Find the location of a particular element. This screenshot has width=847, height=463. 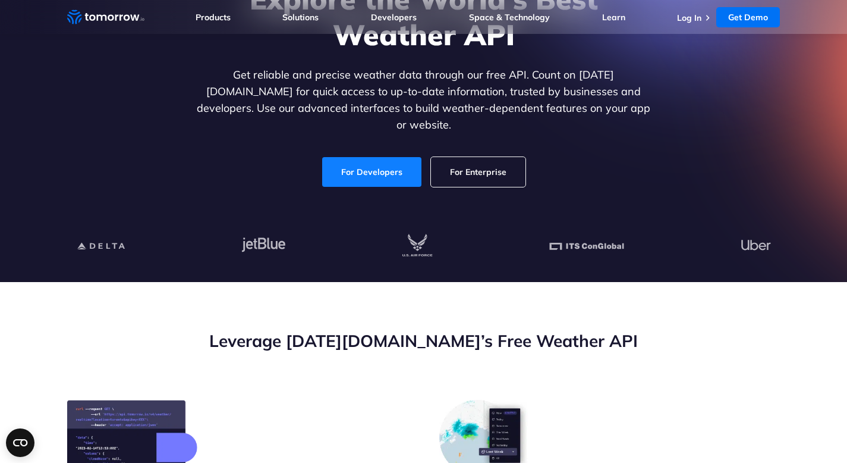

a: Space & Technology is located at coordinates (510, 17).